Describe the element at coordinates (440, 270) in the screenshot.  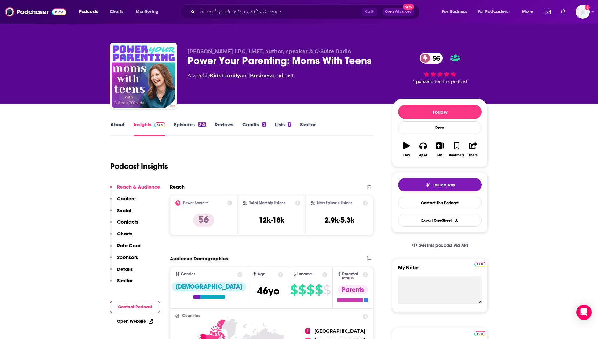
I see `label: My Notes` at that location.